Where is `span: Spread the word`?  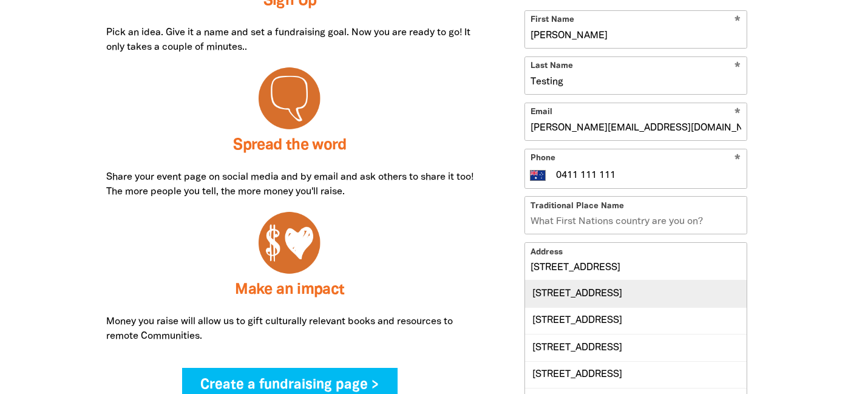
span: Spread the word is located at coordinates (290, 145).